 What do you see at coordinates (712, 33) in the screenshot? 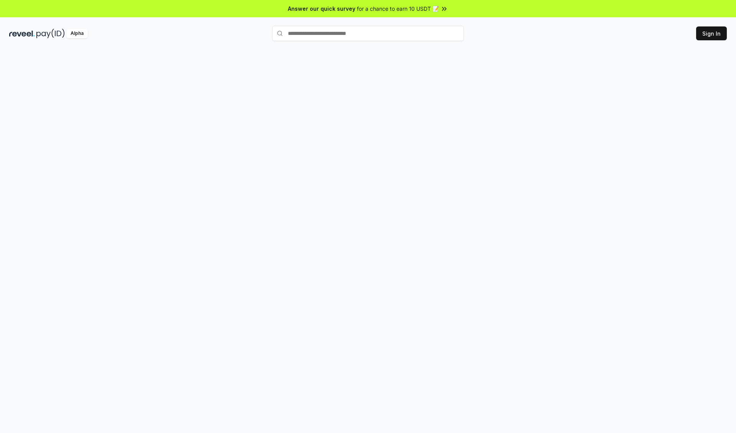
I see `button: Sign In` at bounding box center [712, 33].